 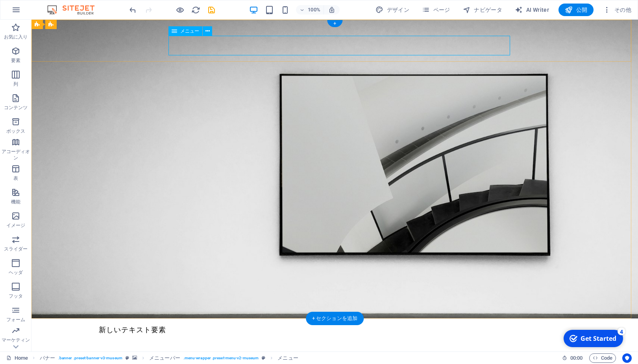 I want to click on button: その他, so click(x=617, y=10).